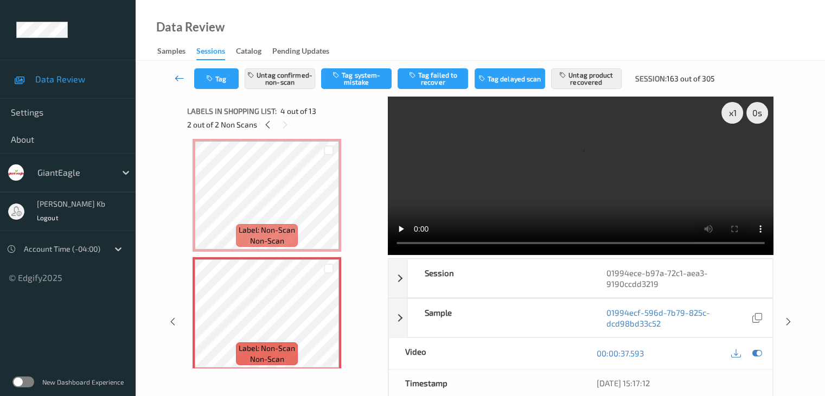 The image size is (825, 396). Describe the element at coordinates (499, 318) in the screenshot. I see `div: Sample` at that location.